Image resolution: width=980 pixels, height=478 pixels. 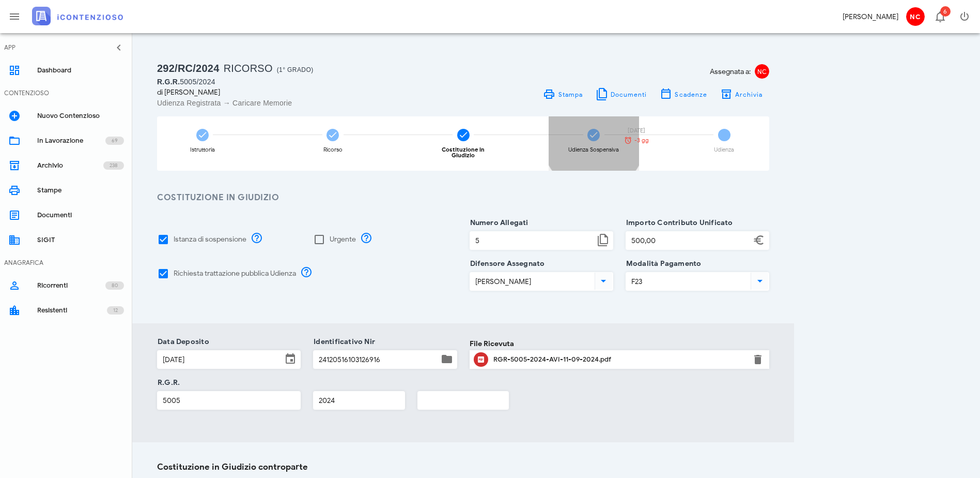 I want to click on span: 238, so click(x=114, y=165).